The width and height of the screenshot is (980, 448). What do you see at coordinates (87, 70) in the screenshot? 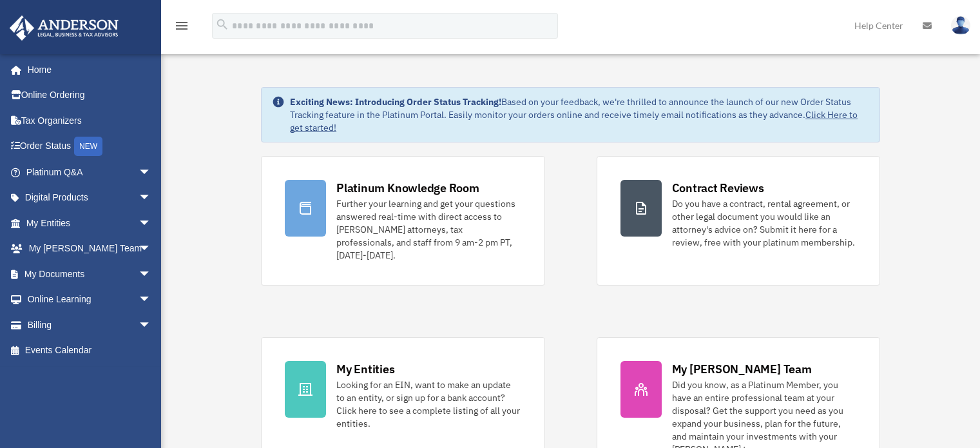
I see `a: Home` at bounding box center [87, 70].